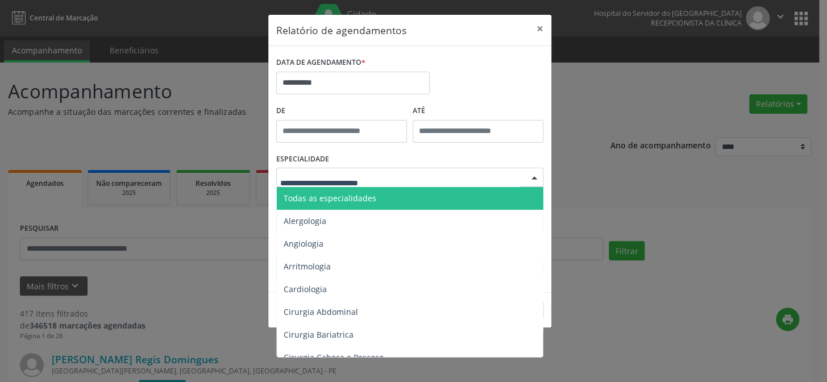 The width and height of the screenshot is (827, 382). I want to click on button: Close, so click(540, 28).